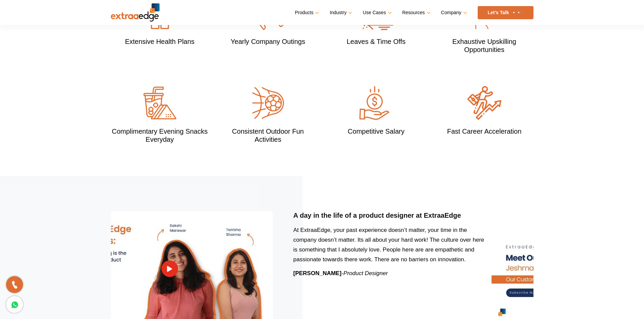  I want to click on h3: Competitive Salary, so click(376, 131).